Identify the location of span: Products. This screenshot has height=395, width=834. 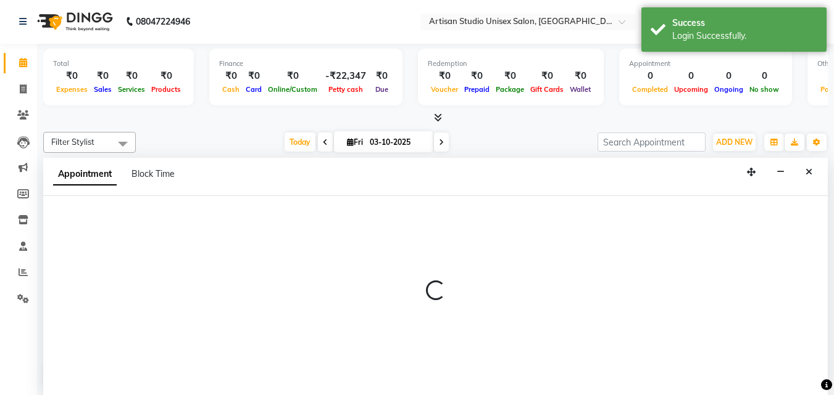
(166, 89).